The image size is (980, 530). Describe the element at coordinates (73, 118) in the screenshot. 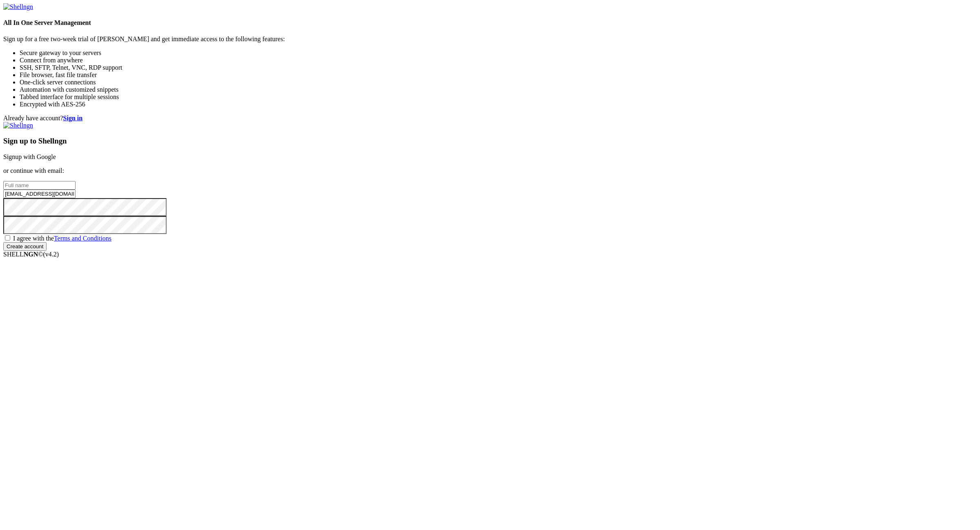

I see `strong: Sign in` at that location.